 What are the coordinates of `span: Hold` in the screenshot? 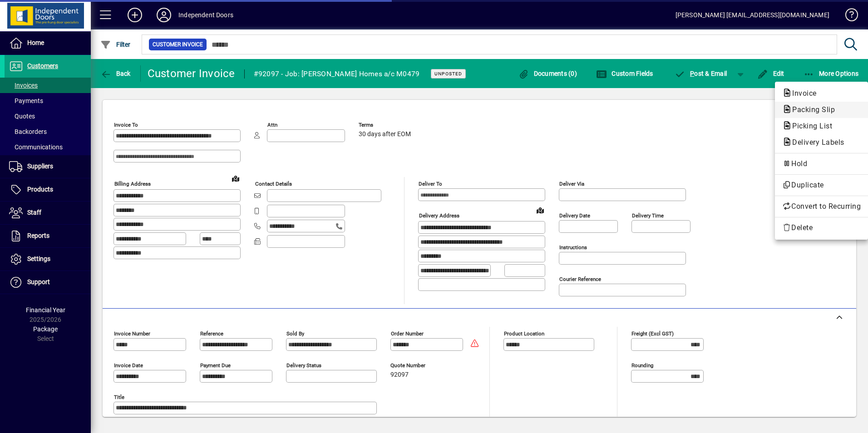 It's located at (822, 164).